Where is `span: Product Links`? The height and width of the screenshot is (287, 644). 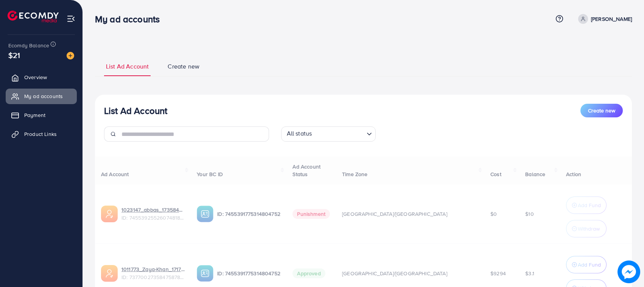
span: Product Links is located at coordinates (41, 134).